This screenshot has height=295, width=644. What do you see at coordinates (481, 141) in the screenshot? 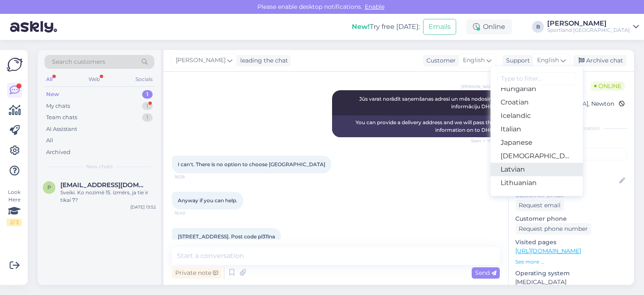
I see `span: Seen ✓ 16:37` at bounding box center [481, 141].